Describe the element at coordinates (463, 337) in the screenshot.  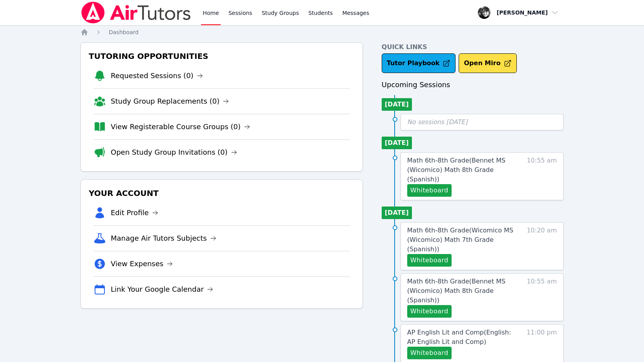
I see `a: AP English Lit and Comp(English: AP English Lit and Comp)` at that location.